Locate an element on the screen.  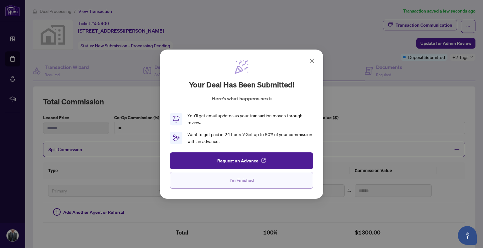
div: You’ll get email updates as your transaction moves through review. is located at coordinates (250, 119).